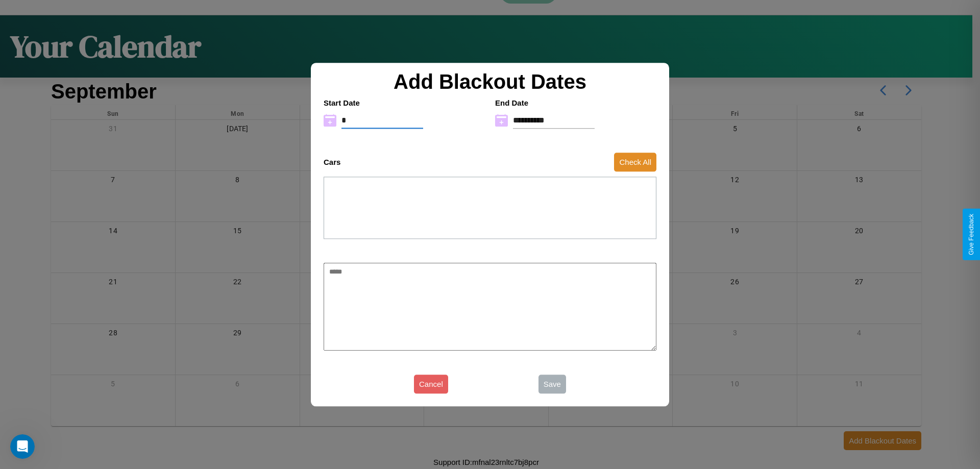  I want to click on h2: Add Blackout Dates, so click(490, 82).